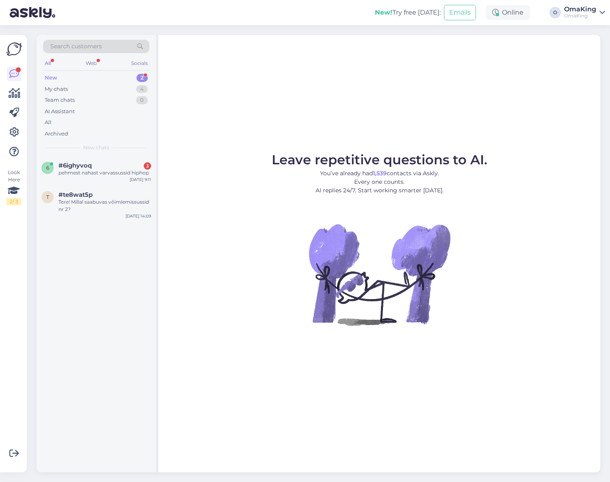  What do you see at coordinates (142, 89) in the screenshot?
I see `div: 4` at bounding box center [142, 89].